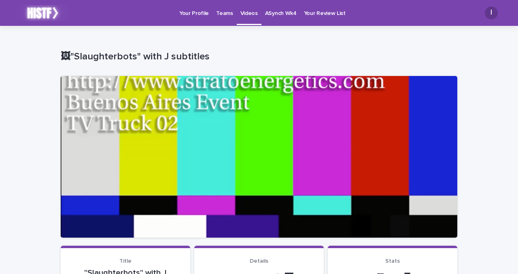 The width and height of the screenshot is (518, 274). What do you see at coordinates (43, 13) in the screenshot?
I see `img: k2lX6XtKT2uGl0LI8IDL` at bounding box center [43, 13].